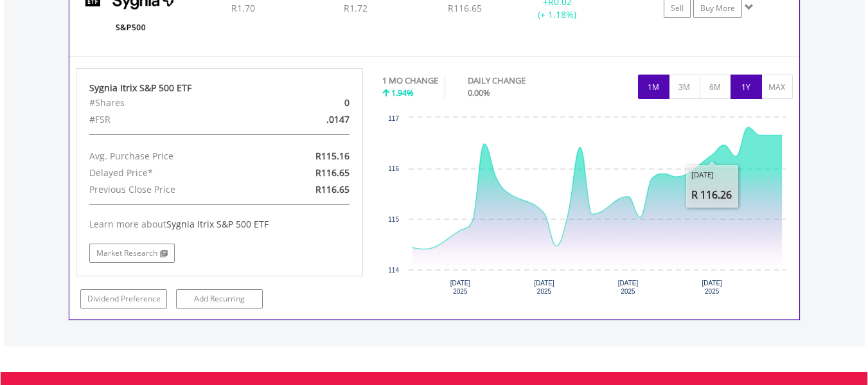 The image size is (868, 385). I want to click on span: R1.72, so click(355, 8).